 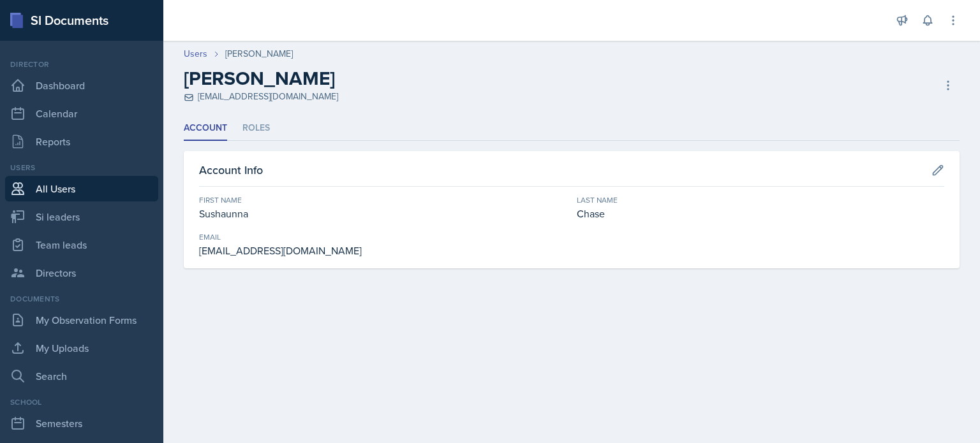 I want to click on div: Director, so click(x=82, y=65).